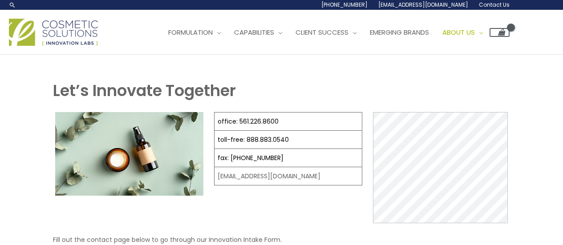 The height and width of the screenshot is (245, 563). Describe the element at coordinates (258, 33) in the screenshot. I see `a: Capabilities` at that location.